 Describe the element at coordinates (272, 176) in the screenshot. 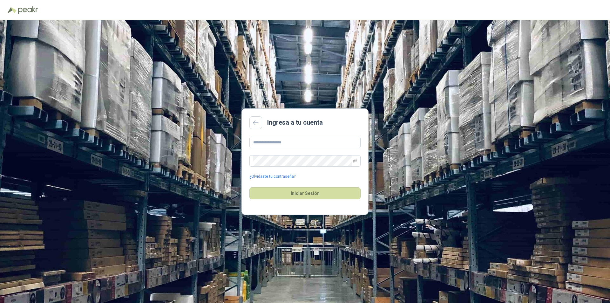

I see `a: ¿Olvidaste tu contraseña?` at that location.